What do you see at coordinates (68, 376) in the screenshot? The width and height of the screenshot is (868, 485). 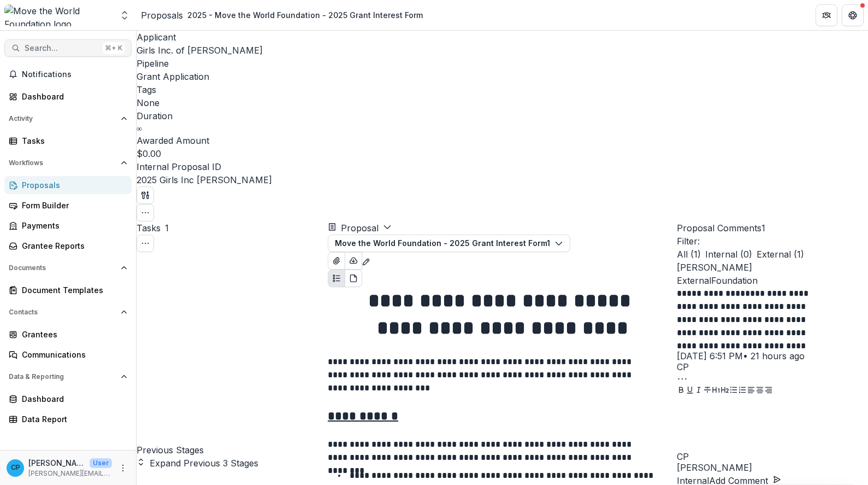 I see `button: Open Data & Reporting` at bounding box center [68, 376].